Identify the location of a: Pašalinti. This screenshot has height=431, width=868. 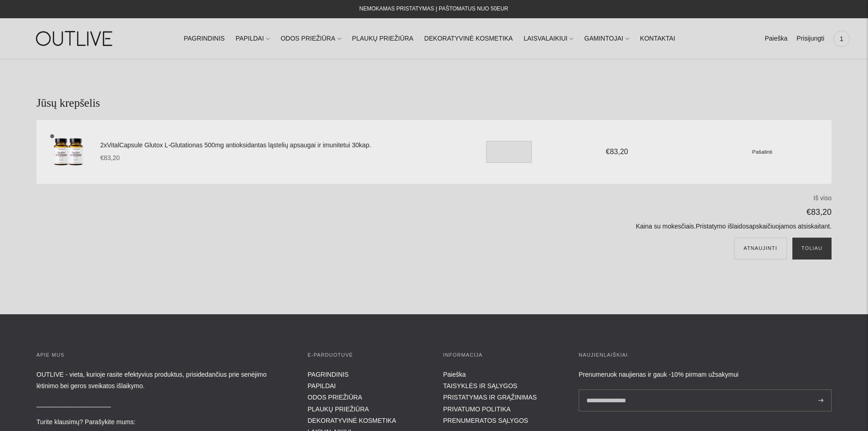
(762, 151).